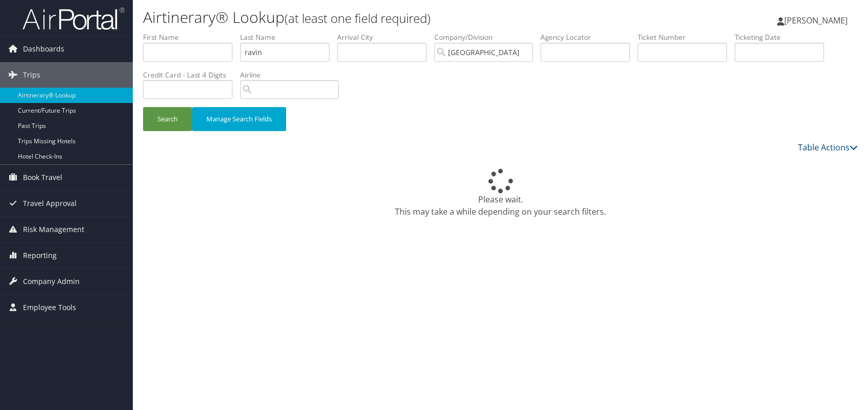 This screenshot has height=410, width=868. I want to click on span: Risk Management, so click(54, 230).